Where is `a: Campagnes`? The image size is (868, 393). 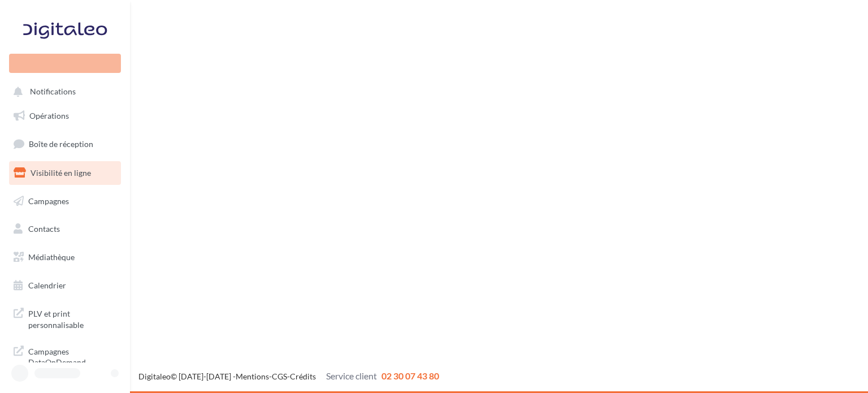
a: Campagnes is located at coordinates (65, 201).